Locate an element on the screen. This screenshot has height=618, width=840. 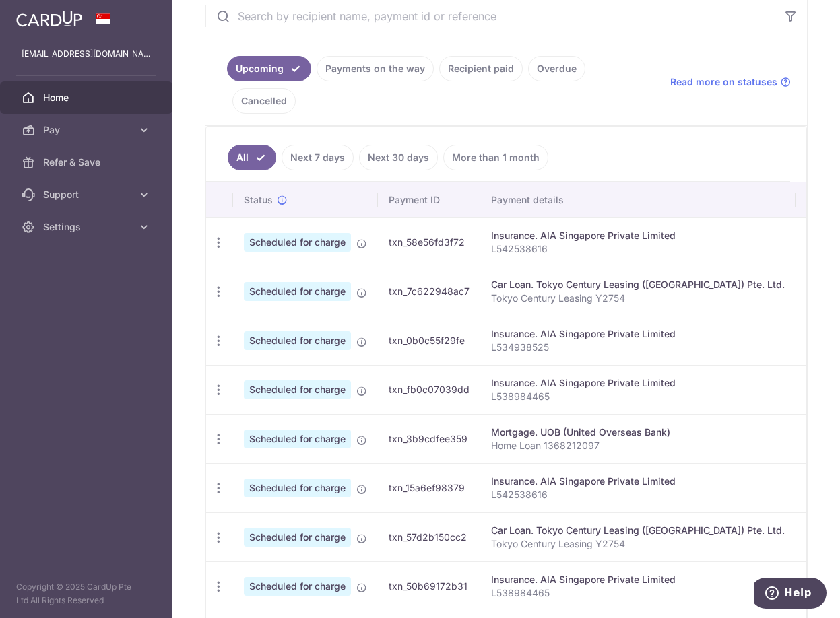
p: Home Loan 1368212097 is located at coordinates (638, 446).